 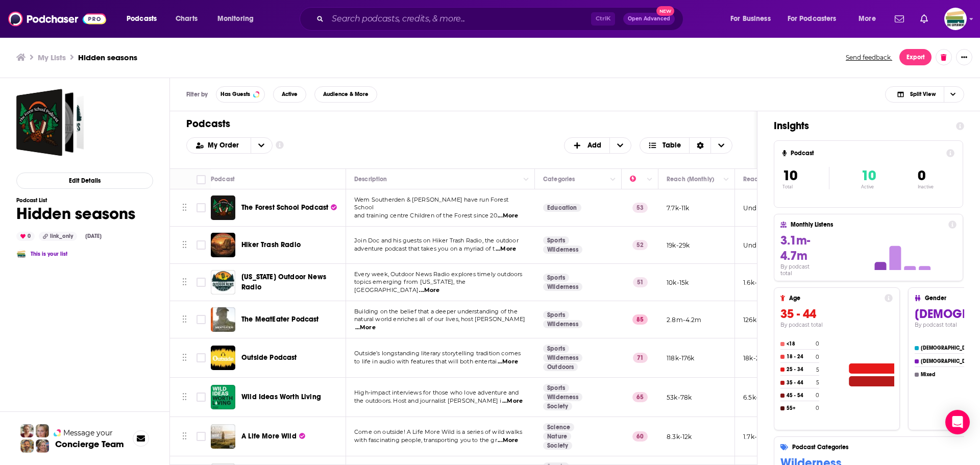 What do you see at coordinates (223, 437) in the screenshot?
I see `img: A Life More Wild` at bounding box center [223, 437].